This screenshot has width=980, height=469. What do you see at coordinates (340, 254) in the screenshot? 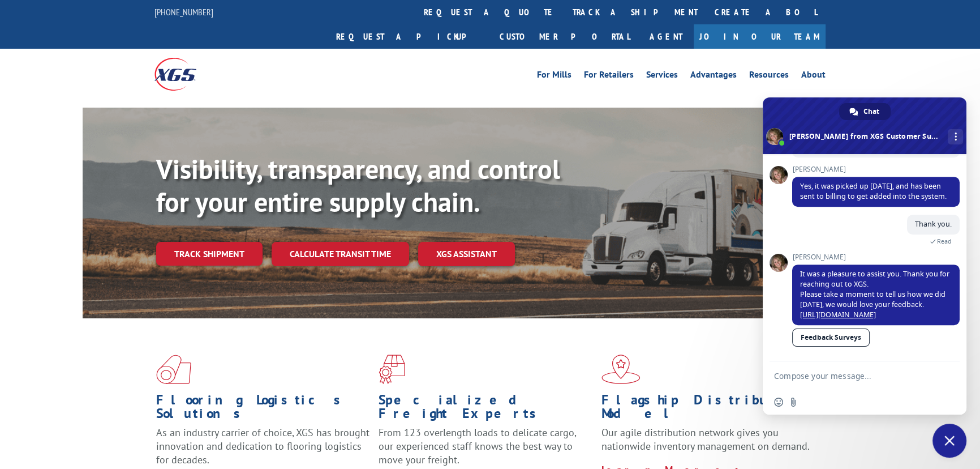
I see `a: Calculate transit time` at bounding box center [340, 254].